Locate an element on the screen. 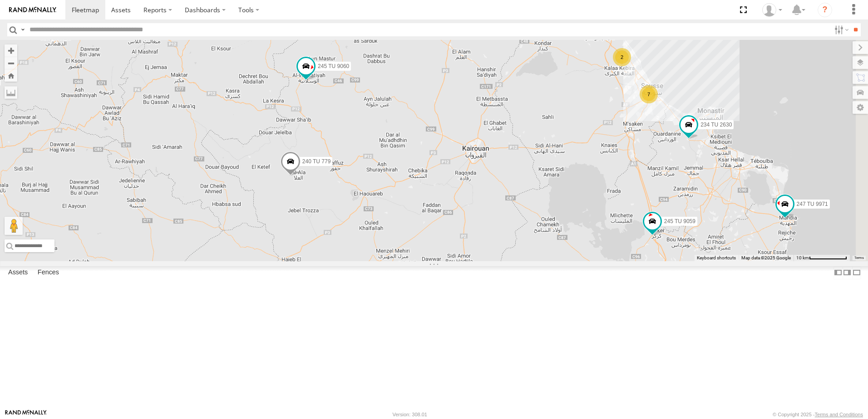 This screenshot has width=868, height=419. a: Terms (opens in new tab) is located at coordinates (859, 258).